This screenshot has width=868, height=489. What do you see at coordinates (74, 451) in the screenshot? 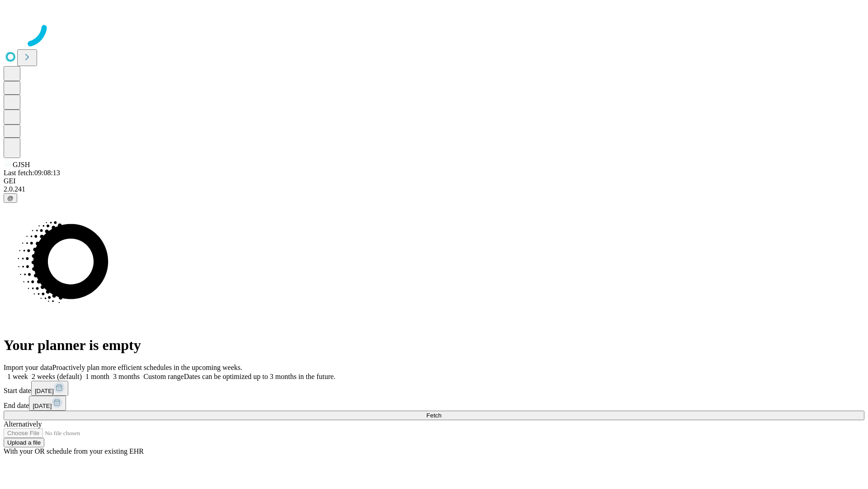
I see `span: With your OR schedule from your existing EHR` at bounding box center [74, 451].